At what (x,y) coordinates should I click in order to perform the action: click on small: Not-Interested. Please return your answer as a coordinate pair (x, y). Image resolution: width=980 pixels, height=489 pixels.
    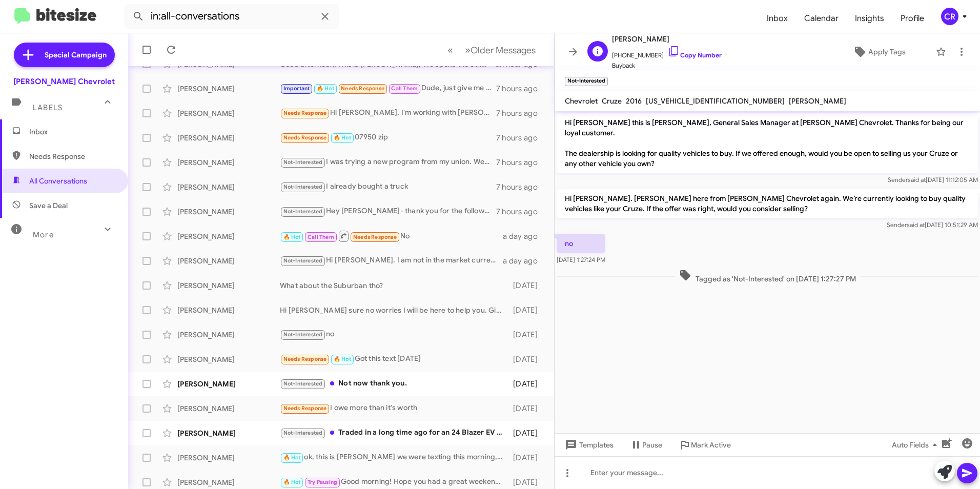
    Looking at the image, I should click on (586, 81).